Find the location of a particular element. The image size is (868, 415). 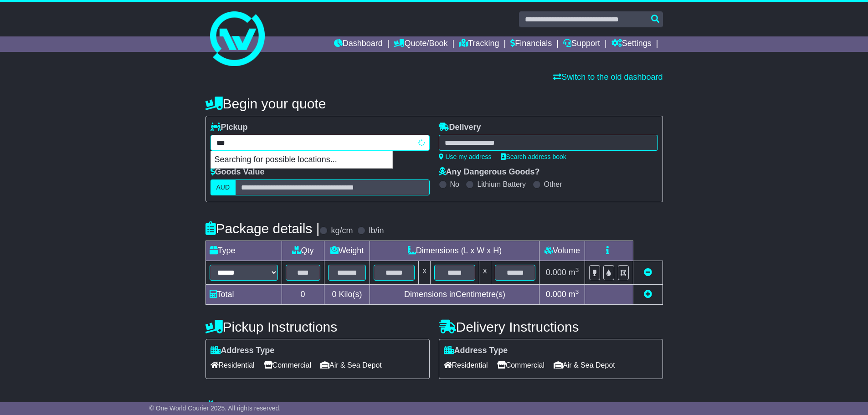

td: Weight is located at coordinates (347, 251).